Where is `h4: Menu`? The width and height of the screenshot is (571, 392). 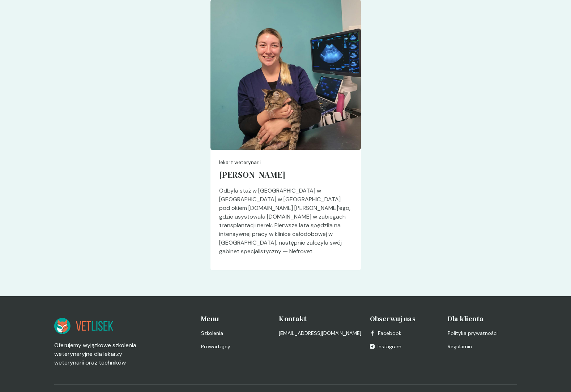 h4: Menu is located at coordinates (235, 319).